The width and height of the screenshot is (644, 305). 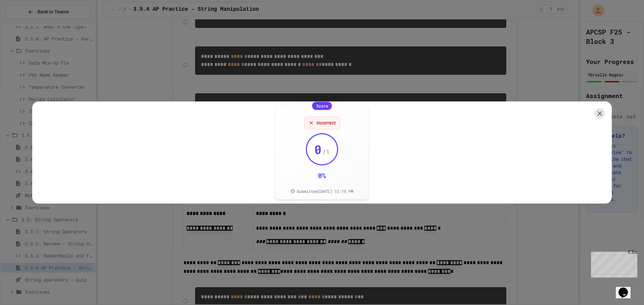 What do you see at coordinates (322, 106) in the screenshot?
I see `div: Score` at bounding box center [322, 106].